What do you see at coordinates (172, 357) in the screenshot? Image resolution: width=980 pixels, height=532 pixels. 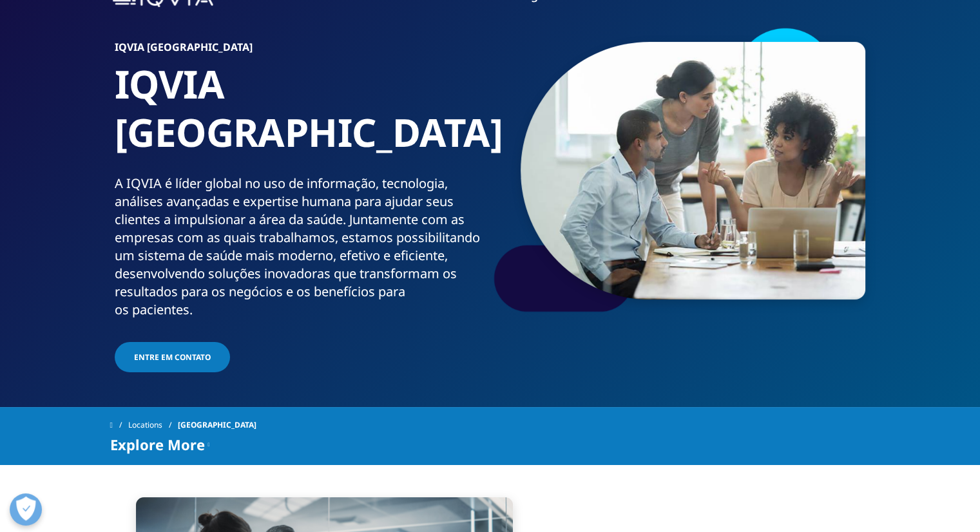 I see `span: Entre em contato` at bounding box center [172, 357].